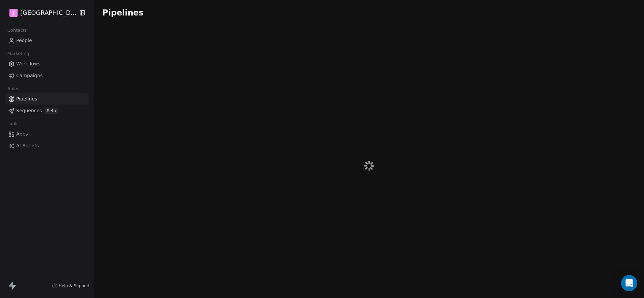 The width and height of the screenshot is (644, 298). Describe the element at coordinates (29, 64) in the screenshot. I see `span: Workflows` at that location.